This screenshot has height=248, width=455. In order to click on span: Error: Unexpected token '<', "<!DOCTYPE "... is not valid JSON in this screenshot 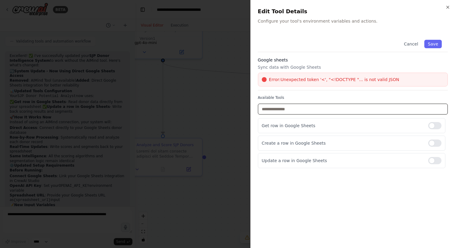, I will do `click(334, 79)`.